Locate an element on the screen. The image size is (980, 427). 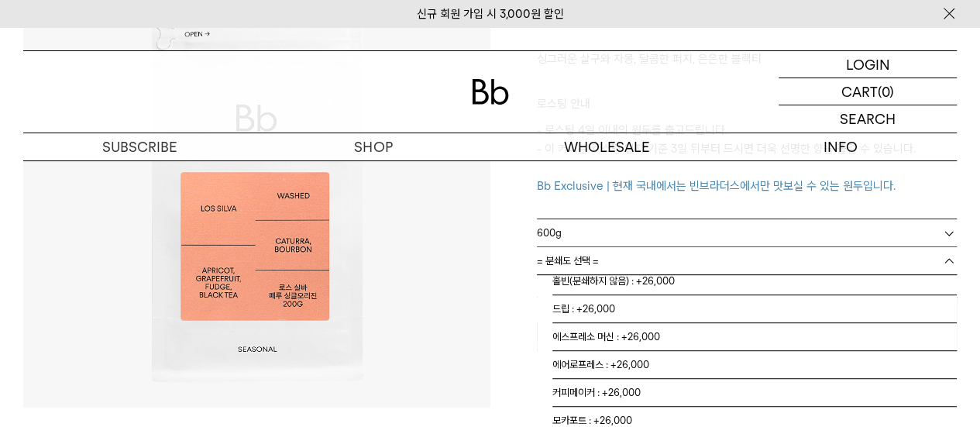
p: SEARCH is located at coordinates (868, 118).